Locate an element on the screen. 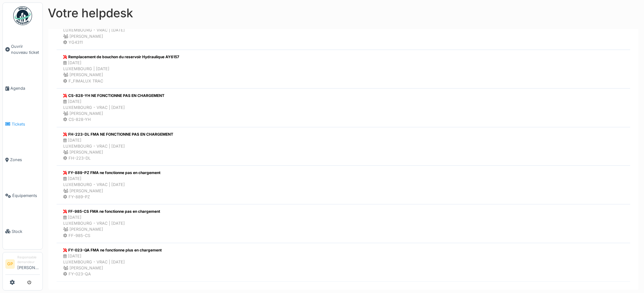 The height and width of the screenshot is (293, 644). span: Stock is located at coordinates (26, 232).